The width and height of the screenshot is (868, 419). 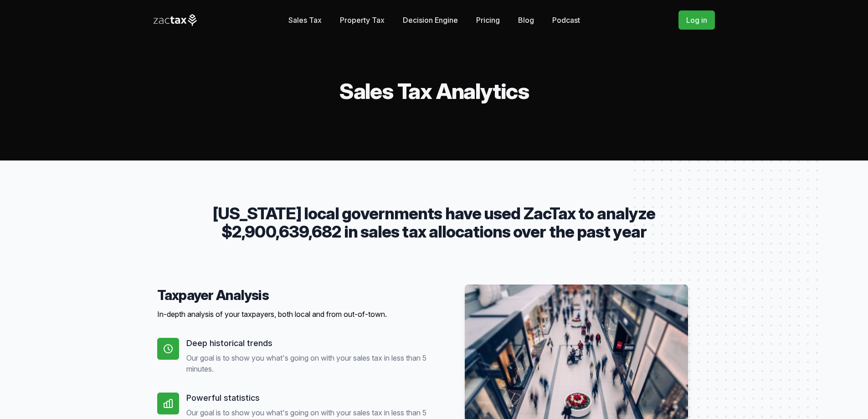 What do you see at coordinates (488, 20) in the screenshot?
I see `a: Pricing` at bounding box center [488, 20].